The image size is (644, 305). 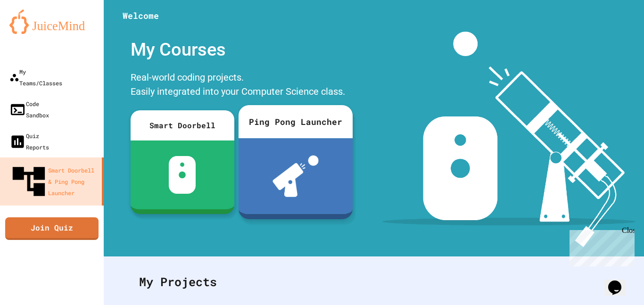 What do you see at coordinates (295, 176) in the screenshot?
I see `img: ppl-with-ball.png` at bounding box center [295, 176].